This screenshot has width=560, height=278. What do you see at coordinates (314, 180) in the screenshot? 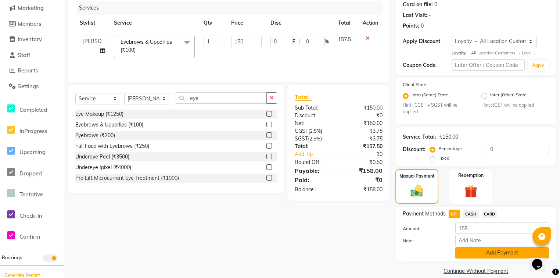
I see `div: Paid:` at bounding box center [314, 180].